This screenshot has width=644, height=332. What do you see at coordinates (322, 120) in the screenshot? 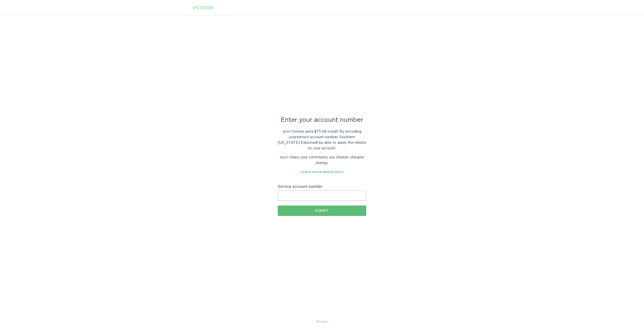
I see `div: Enter your account number` at bounding box center [322, 120].